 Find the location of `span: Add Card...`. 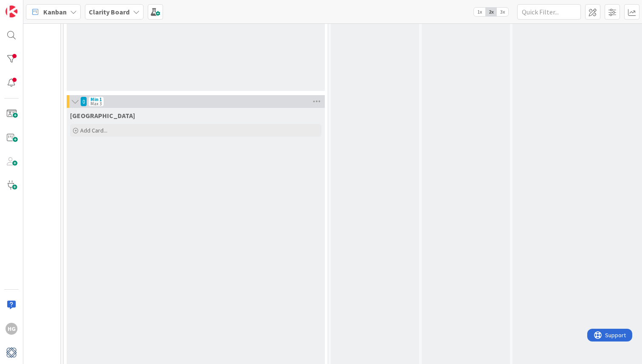

span: Add Card... is located at coordinates (94, 130).